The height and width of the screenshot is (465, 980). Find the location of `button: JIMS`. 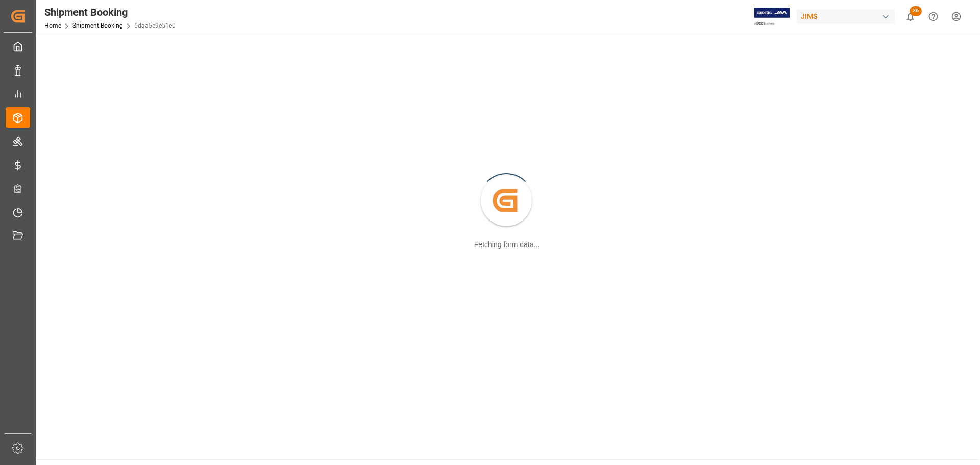

button: JIMS is located at coordinates (848, 17).